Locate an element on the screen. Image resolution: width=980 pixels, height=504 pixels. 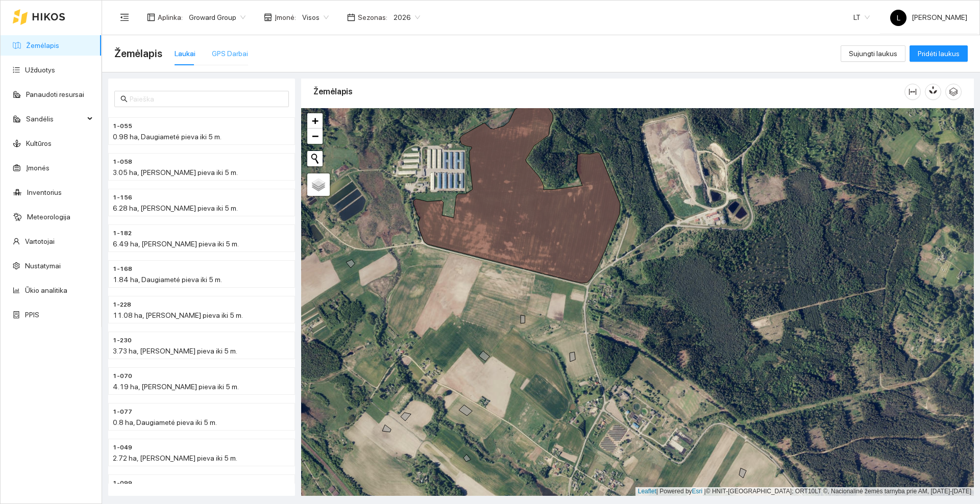
a: Zoom in is located at coordinates (315, 121).